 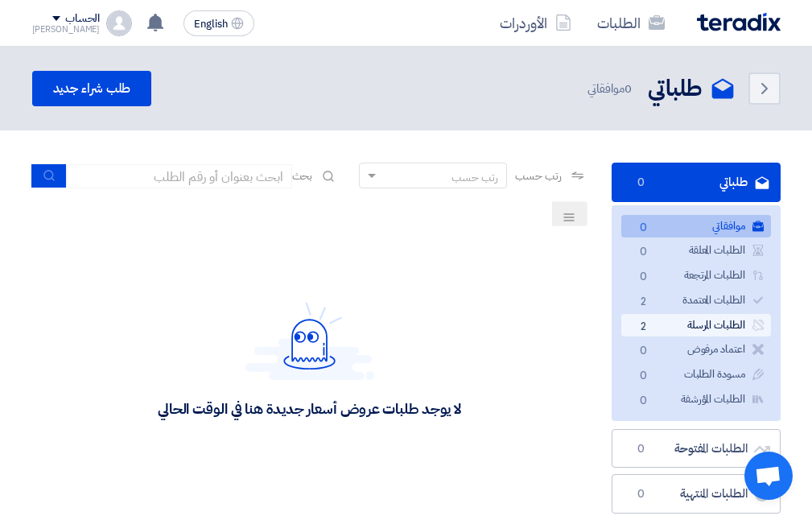 I want to click on a: الطلبات المرسلة, so click(x=696, y=325).